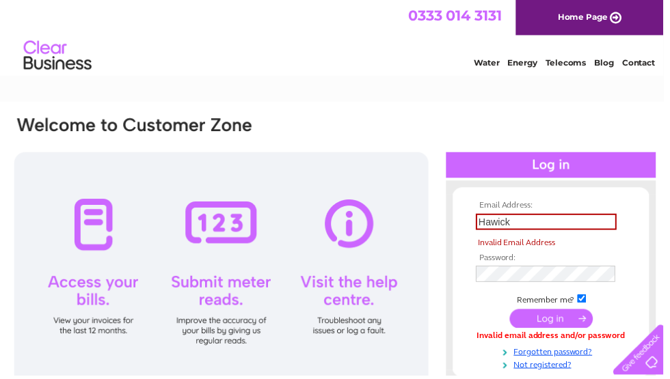 This screenshot has width=670, height=379. I want to click on a: Forgotten password?, so click(558, 354).